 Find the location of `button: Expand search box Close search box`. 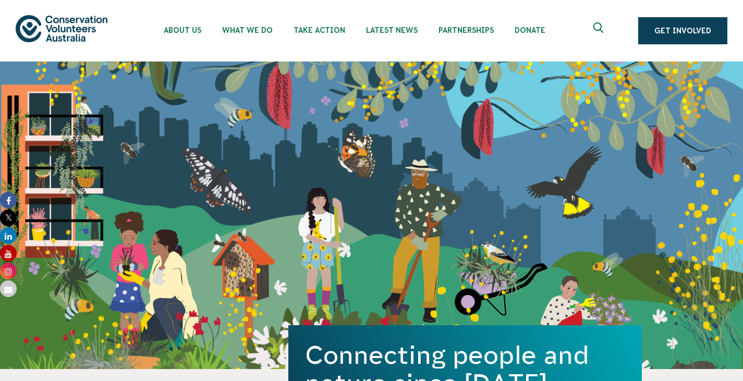

button: Expand search box Close search box is located at coordinates (599, 31).